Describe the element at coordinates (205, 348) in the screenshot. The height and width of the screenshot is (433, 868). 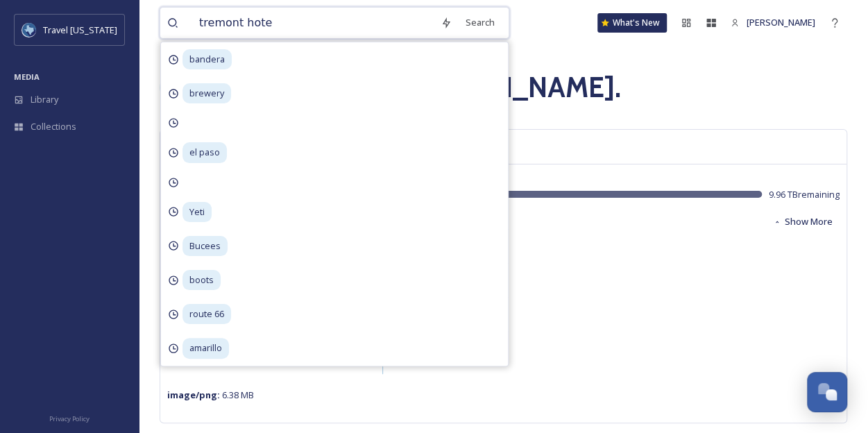
I see `span: amarillo` at that location.